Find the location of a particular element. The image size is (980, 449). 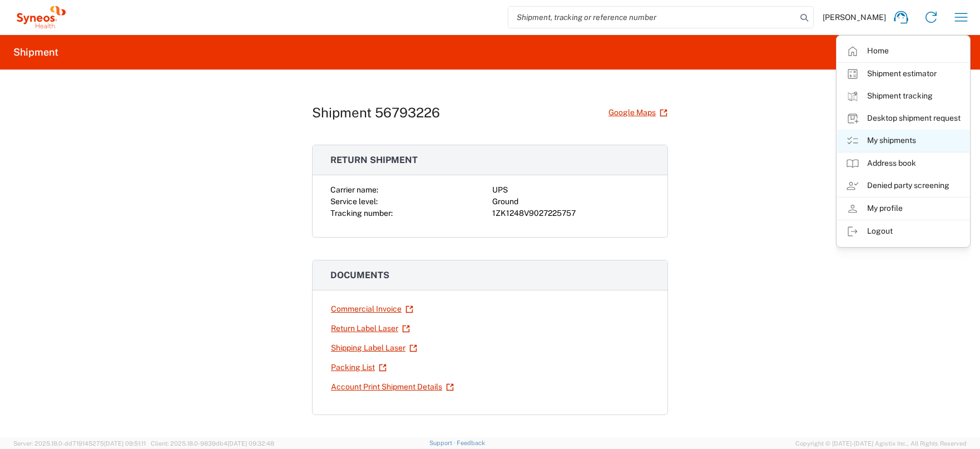

span: Documents is located at coordinates (360, 275).